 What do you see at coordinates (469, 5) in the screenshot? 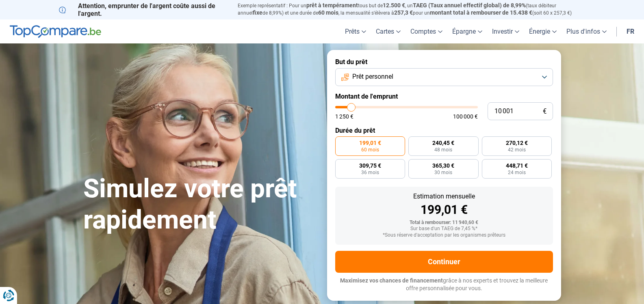
I see `span: TAEG (Taux annuel effectif global) de 8,99%` at bounding box center [469, 5].